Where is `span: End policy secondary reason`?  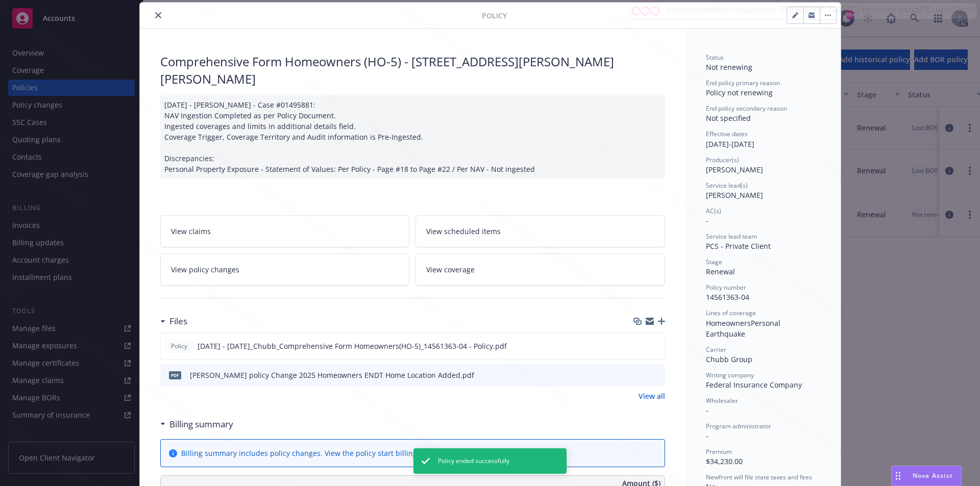 span: End policy secondary reason is located at coordinates (746, 108).